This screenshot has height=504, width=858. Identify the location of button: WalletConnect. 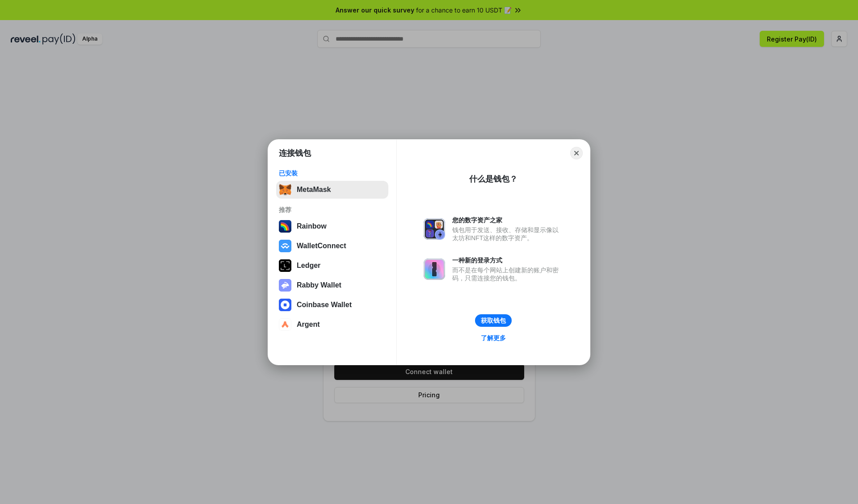
(332, 246).